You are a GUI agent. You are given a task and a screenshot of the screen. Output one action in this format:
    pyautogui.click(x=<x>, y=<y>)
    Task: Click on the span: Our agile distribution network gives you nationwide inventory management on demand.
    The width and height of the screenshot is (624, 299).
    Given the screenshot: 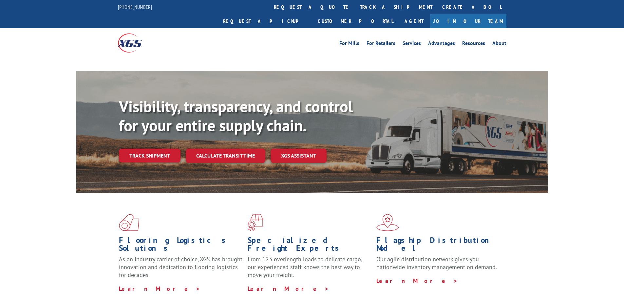 What is the action you would take?
    pyautogui.click(x=437, y=262)
    